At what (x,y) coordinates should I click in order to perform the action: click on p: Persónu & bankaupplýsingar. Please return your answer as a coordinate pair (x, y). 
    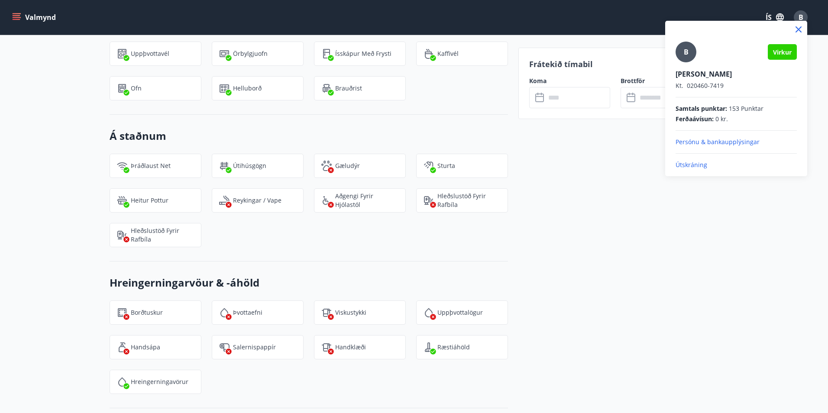
    Looking at the image, I should click on (736, 142).